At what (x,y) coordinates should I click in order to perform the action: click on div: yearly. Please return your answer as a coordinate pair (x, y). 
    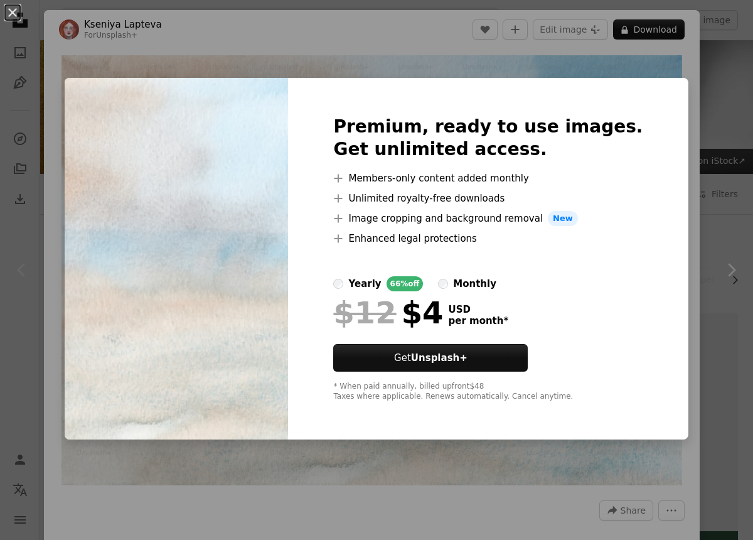
    Looking at the image, I should click on (365, 284).